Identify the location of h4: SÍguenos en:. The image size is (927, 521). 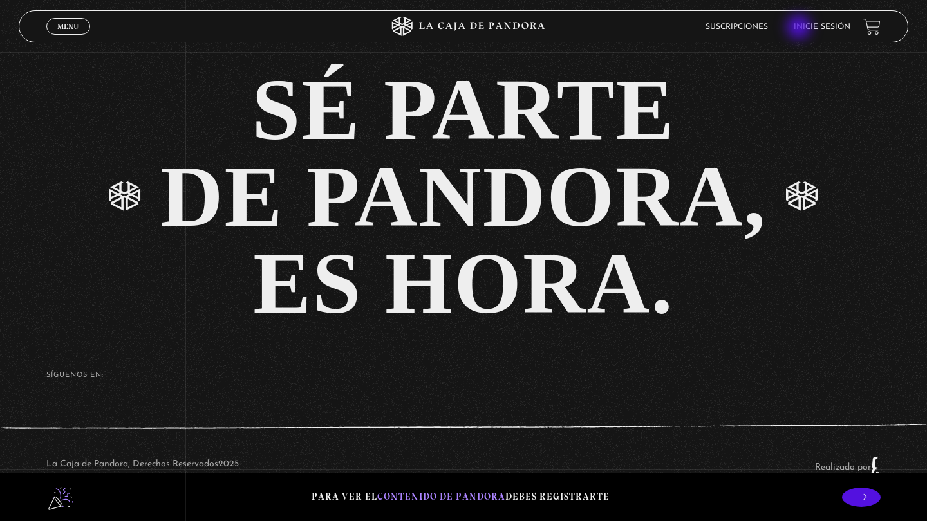
(463, 375).